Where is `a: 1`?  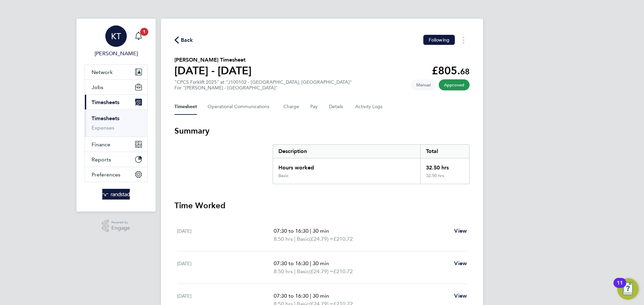
a: 1 is located at coordinates (138, 36).